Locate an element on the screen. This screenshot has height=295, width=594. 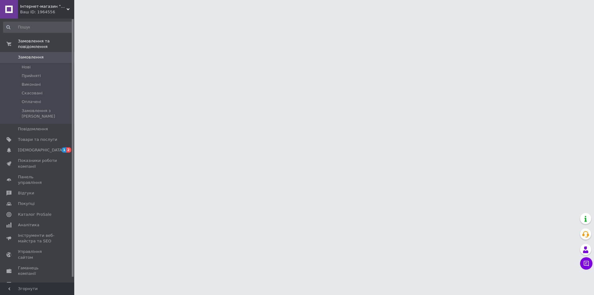
input: Пошук is located at coordinates (38, 27).